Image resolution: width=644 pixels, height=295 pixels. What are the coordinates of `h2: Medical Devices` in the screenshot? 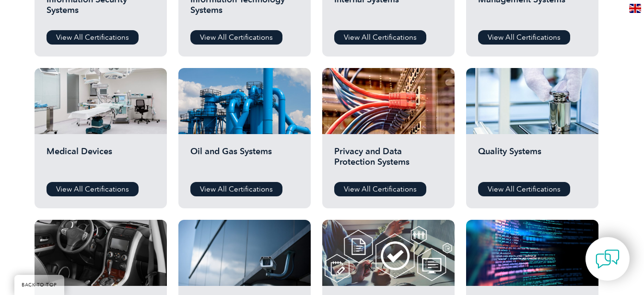 It's located at (101, 160).